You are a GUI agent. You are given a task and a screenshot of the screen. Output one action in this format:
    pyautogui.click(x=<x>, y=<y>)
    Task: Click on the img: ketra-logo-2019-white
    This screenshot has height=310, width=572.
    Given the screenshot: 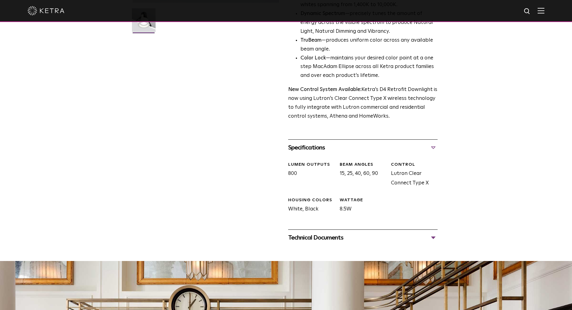 What is the action you would take?
    pyautogui.click(x=46, y=11)
    